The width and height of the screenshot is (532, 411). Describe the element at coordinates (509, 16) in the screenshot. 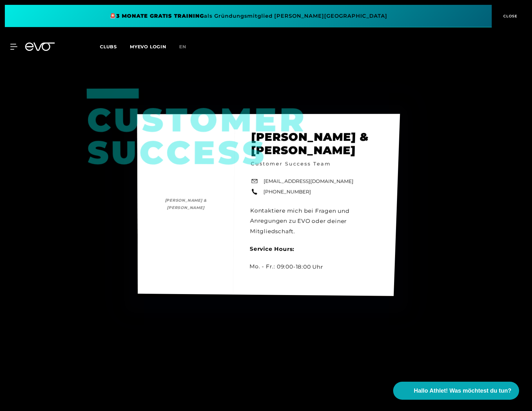

I see `span: CLOSE` at that location.